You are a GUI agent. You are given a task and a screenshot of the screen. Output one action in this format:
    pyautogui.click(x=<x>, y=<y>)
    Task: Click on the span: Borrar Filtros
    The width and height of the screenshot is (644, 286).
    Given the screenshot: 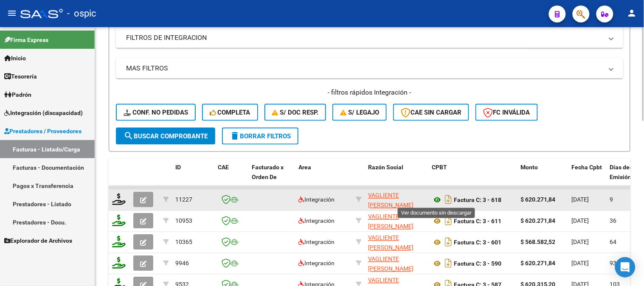 What is the action you would take?
    pyautogui.click(x=260, y=136)
    